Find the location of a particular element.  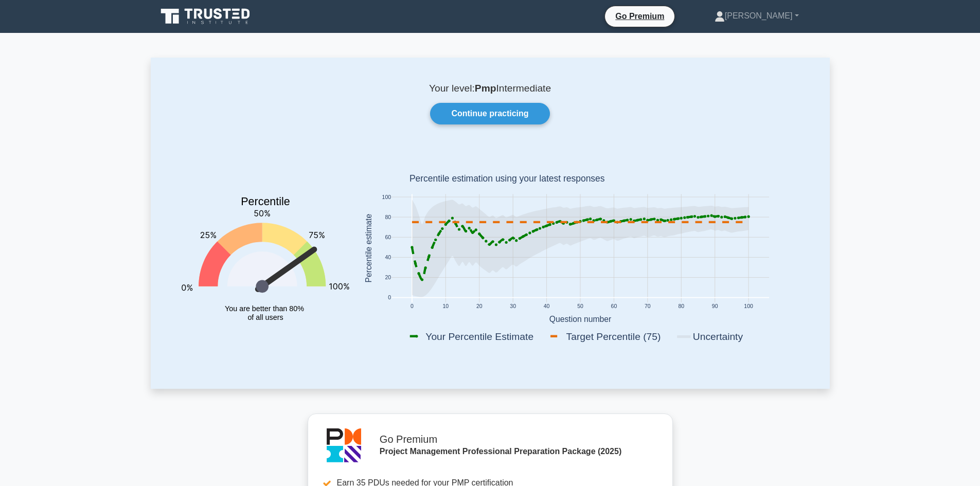

text: 50 is located at coordinates (580, 307).